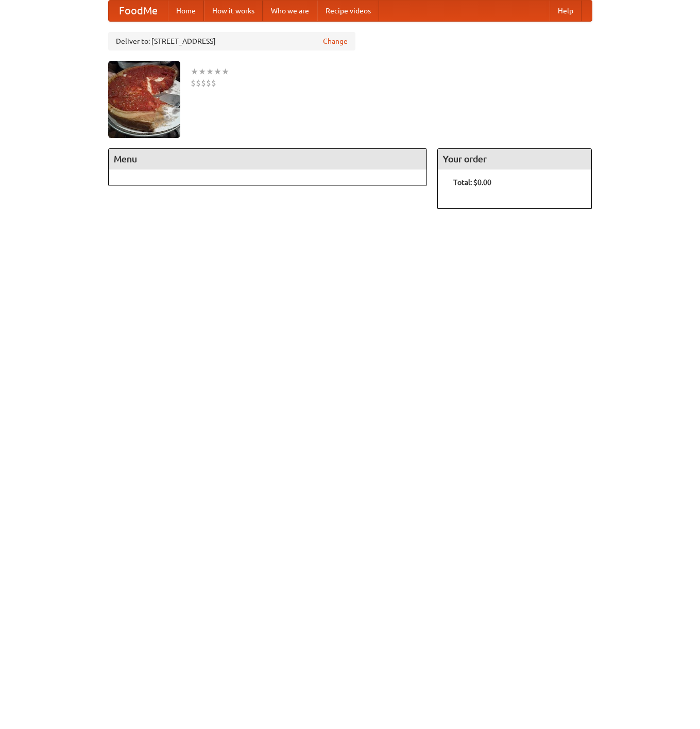 Image resolution: width=700 pixels, height=729 pixels. Describe the element at coordinates (138, 11) in the screenshot. I see `a: FoodMe` at that location.